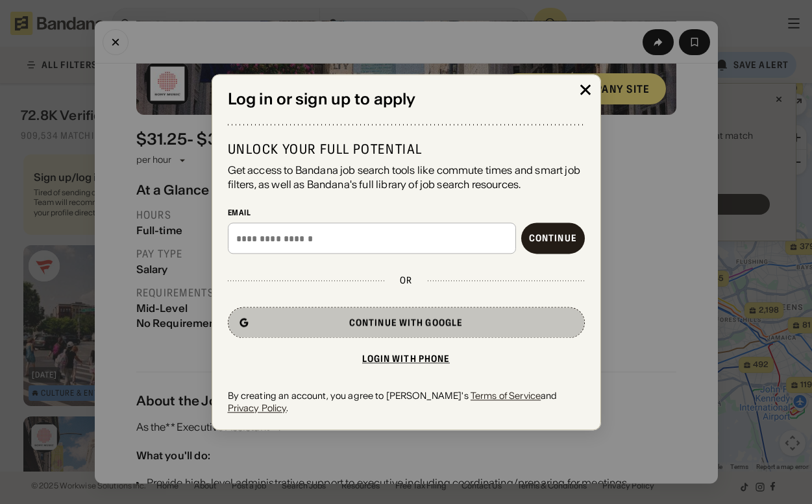 The height and width of the screenshot is (504, 812). Describe the element at coordinates (406, 177) in the screenshot. I see `div: Get access to Bandana job search tools like commute times and smart job filters, as well as Banda...` at that location.